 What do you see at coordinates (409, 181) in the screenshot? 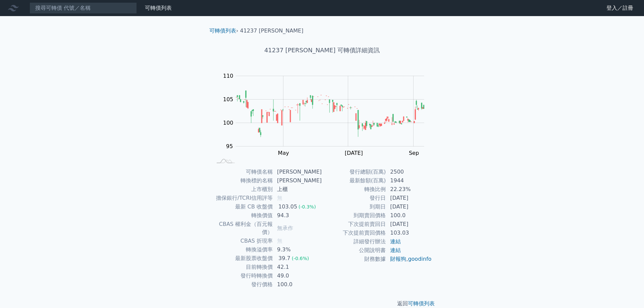
I see `td: 1944` at bounding box center [409, 181].